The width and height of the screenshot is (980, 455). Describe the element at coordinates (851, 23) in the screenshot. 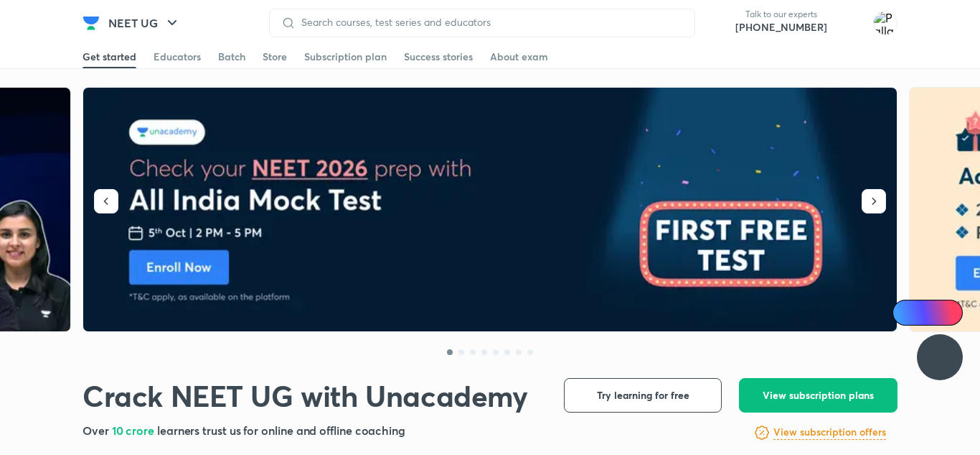

I see `img: avatar` at that location.